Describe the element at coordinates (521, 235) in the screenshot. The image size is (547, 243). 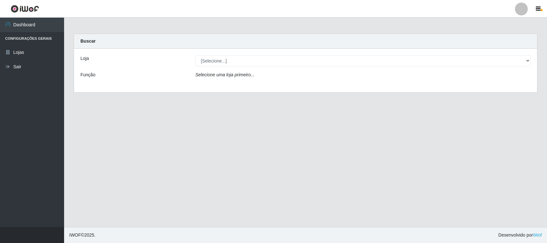
I see `span: Desenvolvido por` at that location.